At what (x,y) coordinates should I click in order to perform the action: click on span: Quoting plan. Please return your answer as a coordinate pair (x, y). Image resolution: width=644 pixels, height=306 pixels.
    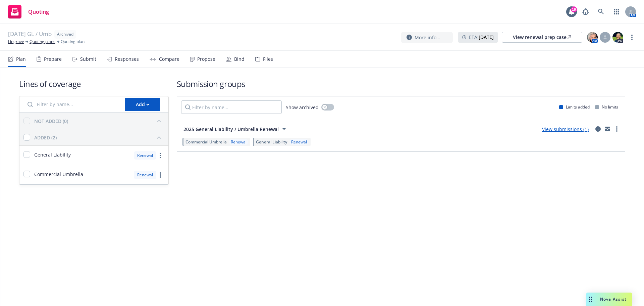
    Looking at the image, I should click on (73, 42).